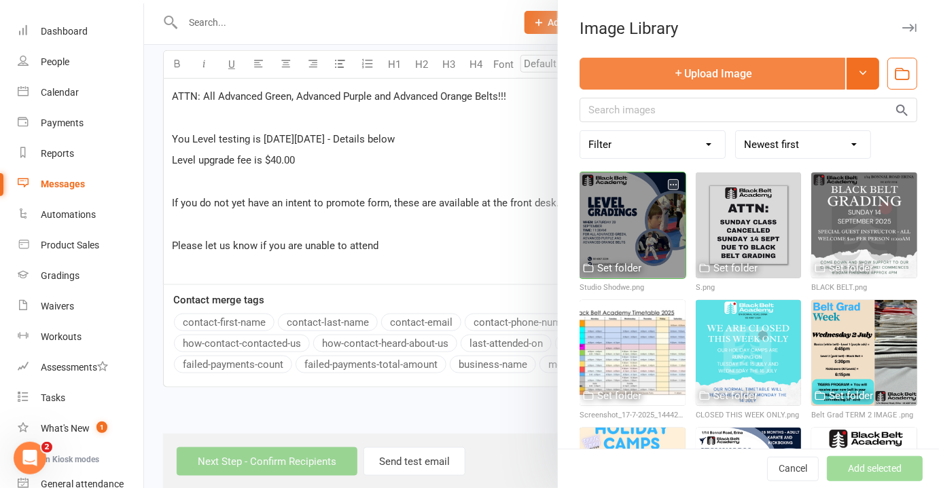  Describe the element at coordinates (864, 226) in the screenshot. I see `img: BLACK BELT.png` at that location.